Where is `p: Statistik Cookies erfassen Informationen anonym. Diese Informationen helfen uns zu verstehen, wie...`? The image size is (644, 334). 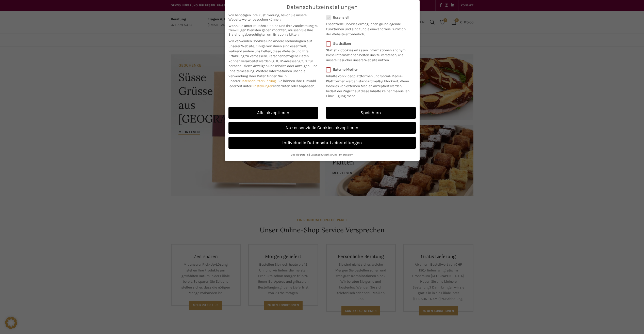
p: Statistik Cookies erfassen Informationen anonym. Diese Informationen helfen uns zu verstehen, wie... is located at coordinates (367, 54).